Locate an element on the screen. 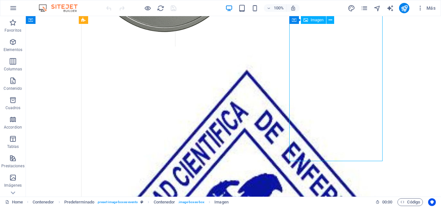 The height and width of the screenshot is (207, 441). h6: Tiempo de la sesión is located at coordinates (384, 202).